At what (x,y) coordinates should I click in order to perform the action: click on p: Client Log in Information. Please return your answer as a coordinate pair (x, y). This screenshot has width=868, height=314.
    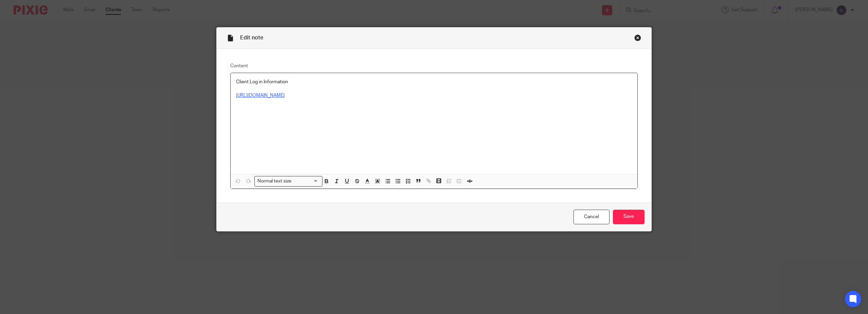
    Looking at the image, I should click on (434, 82).